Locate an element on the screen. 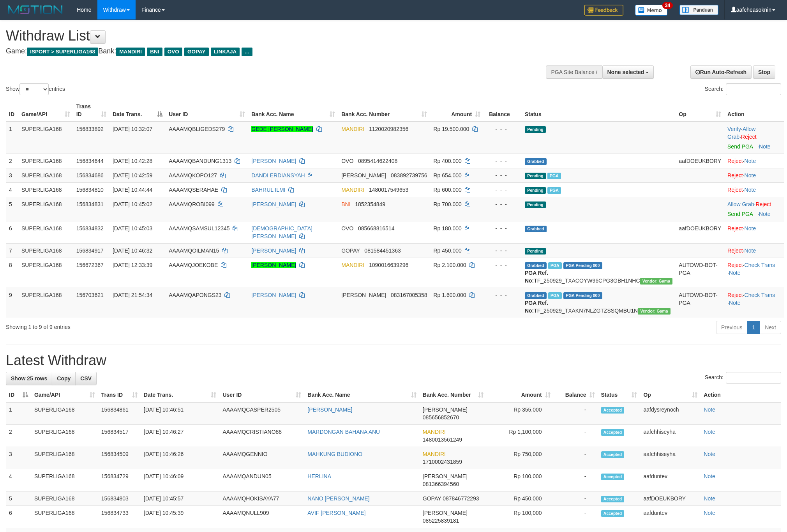  span: Marked by aafchhiseyha is located at coordinates (554, 190).